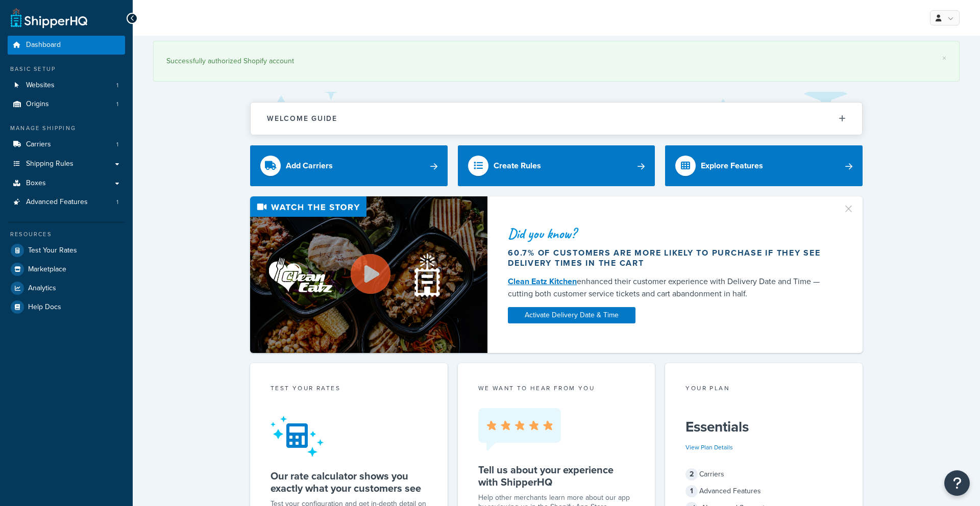 The image size is (980, 506). I want to click on li: Boxes, so click(66, 183).